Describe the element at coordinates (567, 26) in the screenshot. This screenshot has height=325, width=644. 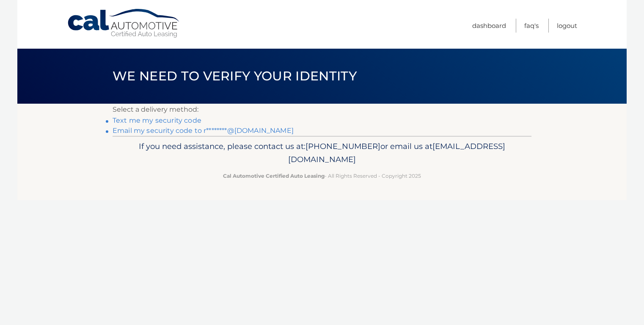
I see `a: Logout` at that location.